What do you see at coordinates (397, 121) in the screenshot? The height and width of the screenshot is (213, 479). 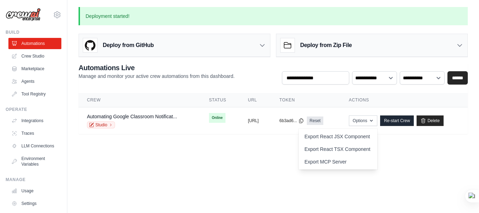 I see `a: Re-start Crew` at bounding box center [397, 121].